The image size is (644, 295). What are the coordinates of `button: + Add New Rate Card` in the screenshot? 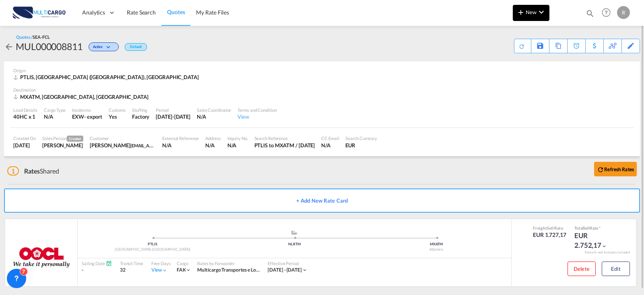 It's located at (322, 201).